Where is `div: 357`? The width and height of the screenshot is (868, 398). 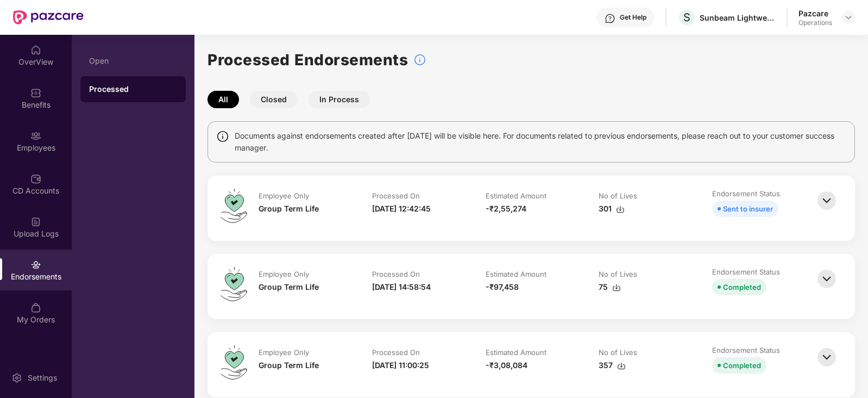 div: 357 is located at coordinates (613, 365).